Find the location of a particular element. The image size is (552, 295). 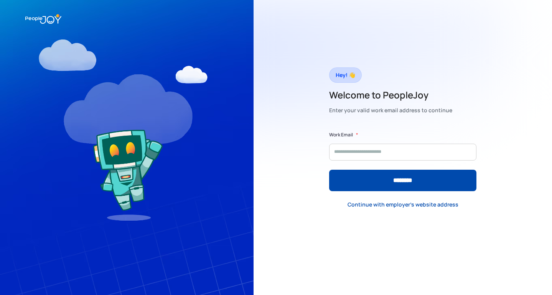

div: Hey! 👋 is located at coordinates (345, 75).